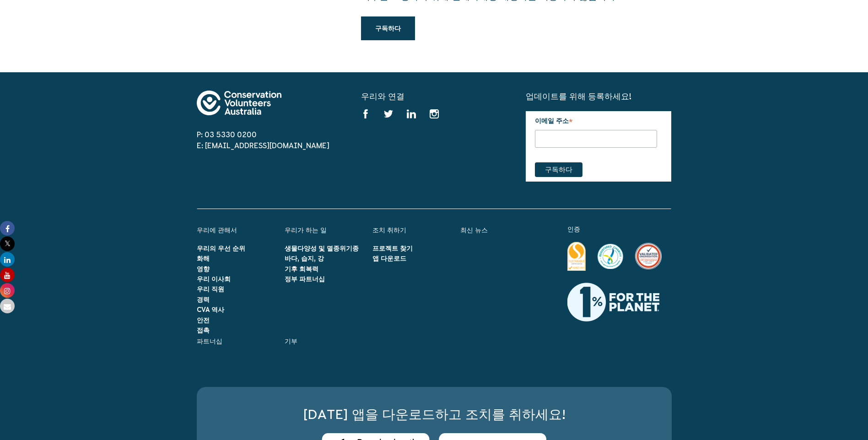  What do you see at coordinates (599, 96) in the screenshot?
I see `h5: 업데이트를 위해 등록하세요!` at bounding box center [599, 96].